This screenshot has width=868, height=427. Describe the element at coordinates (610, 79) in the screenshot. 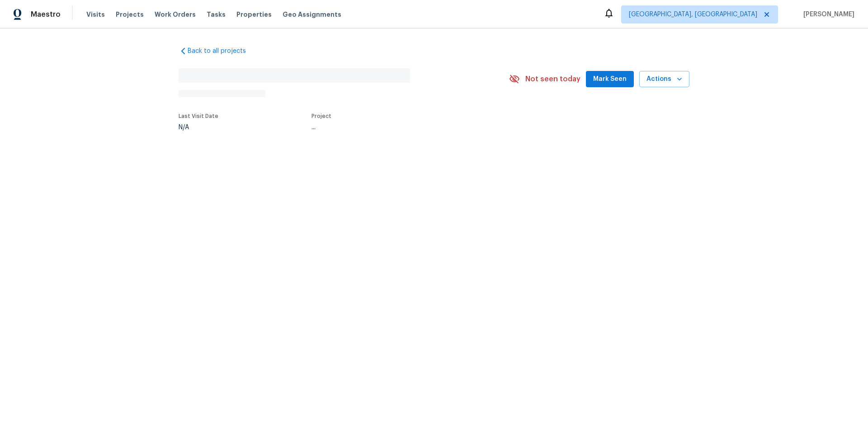

I see `button: Mark Seen` at that location.